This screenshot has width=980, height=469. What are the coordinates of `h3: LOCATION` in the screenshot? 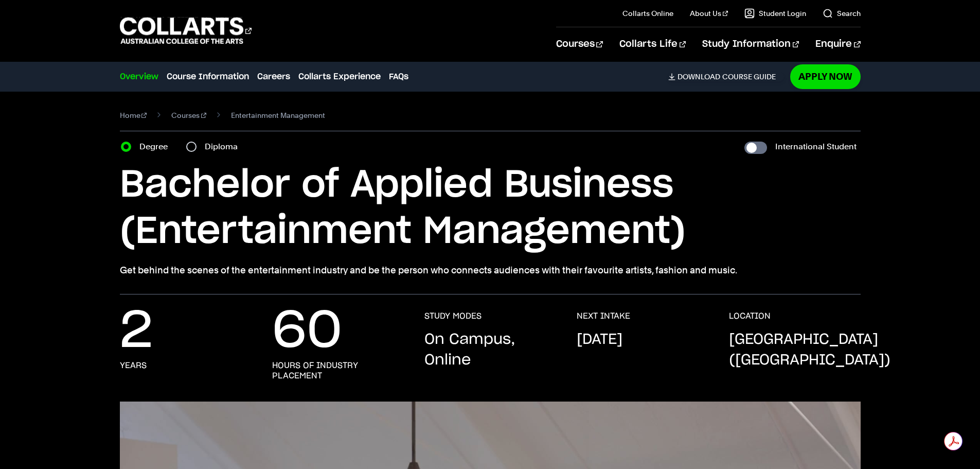 It's located at (749, 316).